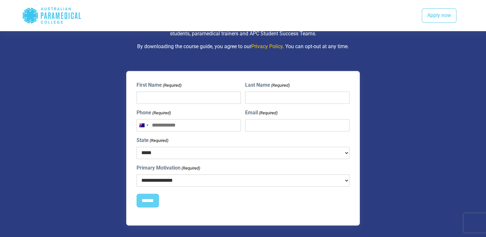 The height and width of the screenshot is (237, 486). I want to click on label: State, so click(152, 140).